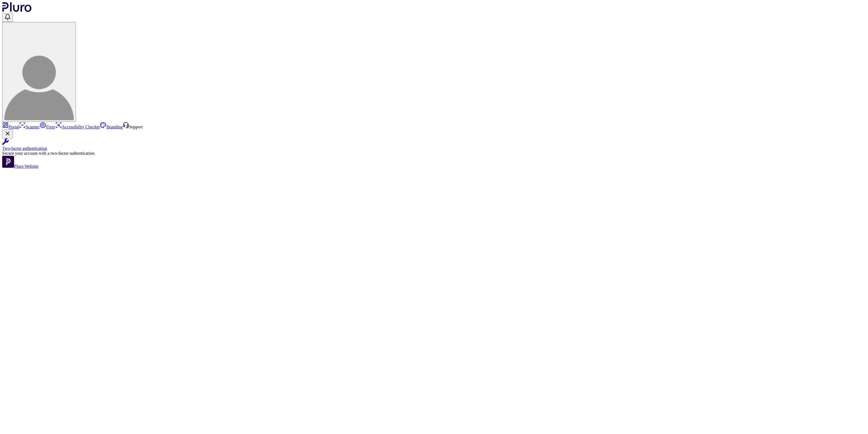  I want to click on a: Accessibility Checker, so click(78, 126).